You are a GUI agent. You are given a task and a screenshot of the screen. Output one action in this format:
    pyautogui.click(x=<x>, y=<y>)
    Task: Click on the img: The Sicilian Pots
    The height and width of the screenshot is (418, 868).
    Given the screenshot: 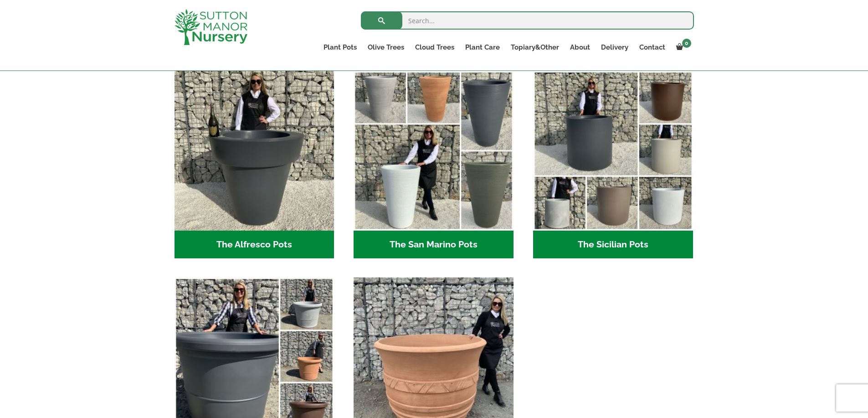 What is the action you would take?
    pyautogui.click(x=613, y=151)
    